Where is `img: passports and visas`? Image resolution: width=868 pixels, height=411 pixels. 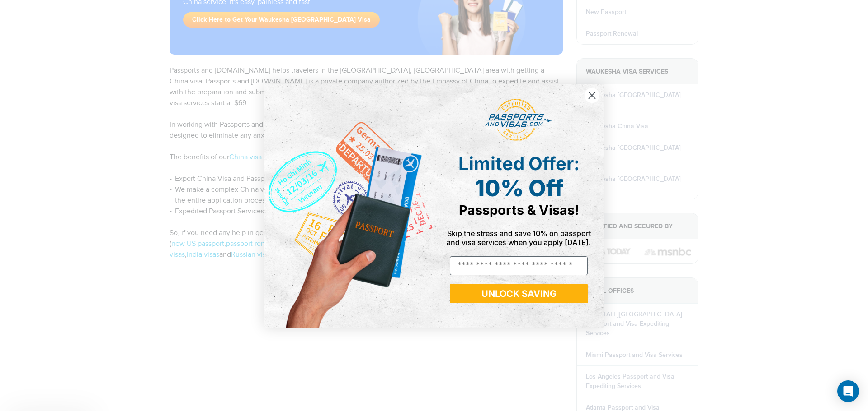
img: passports and visas is located at coordinates (519, 120).